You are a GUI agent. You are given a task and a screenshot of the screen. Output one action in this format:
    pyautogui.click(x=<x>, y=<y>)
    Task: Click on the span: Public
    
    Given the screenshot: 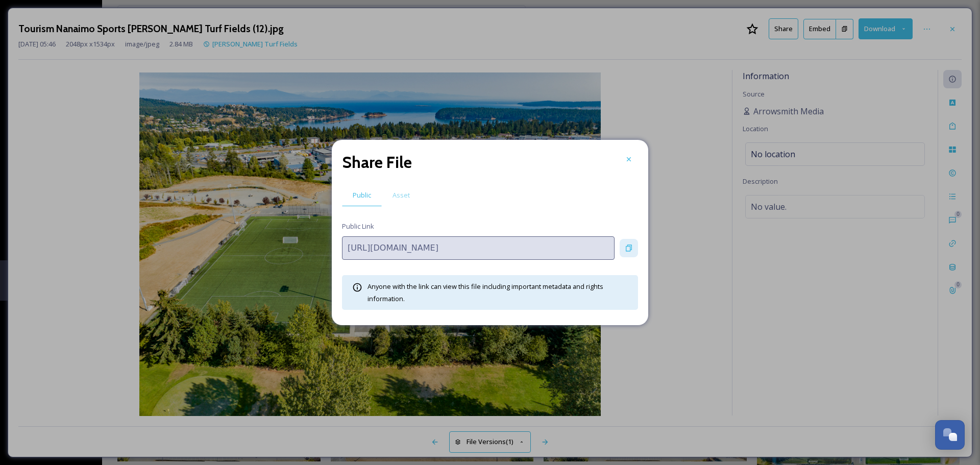 What is the action you would take?
    pyautogui.click(x=362, y=195)
    